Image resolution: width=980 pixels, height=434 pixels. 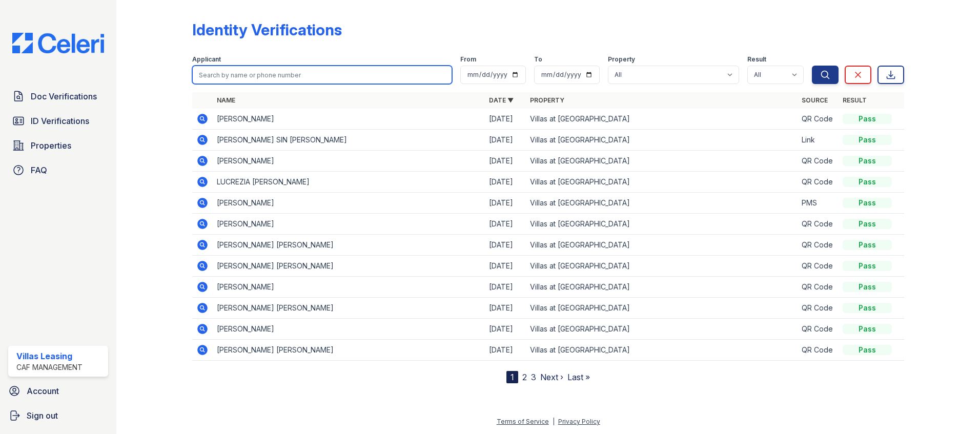 I want to click on a: Date ▼, so click(x=501, y=99).